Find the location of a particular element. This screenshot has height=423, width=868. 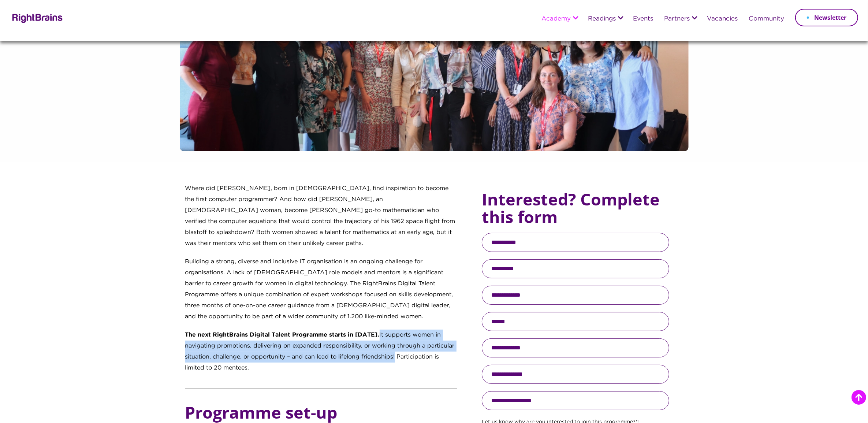

h4: Interested? Complete this form is located at coordinates (576, 209).